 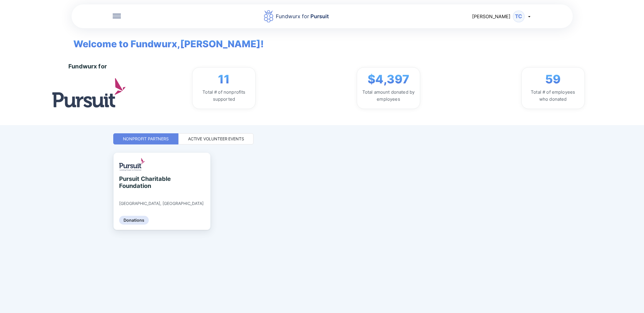 I want to click on div: Nonprofit Partners, so click(x=146, y=139).